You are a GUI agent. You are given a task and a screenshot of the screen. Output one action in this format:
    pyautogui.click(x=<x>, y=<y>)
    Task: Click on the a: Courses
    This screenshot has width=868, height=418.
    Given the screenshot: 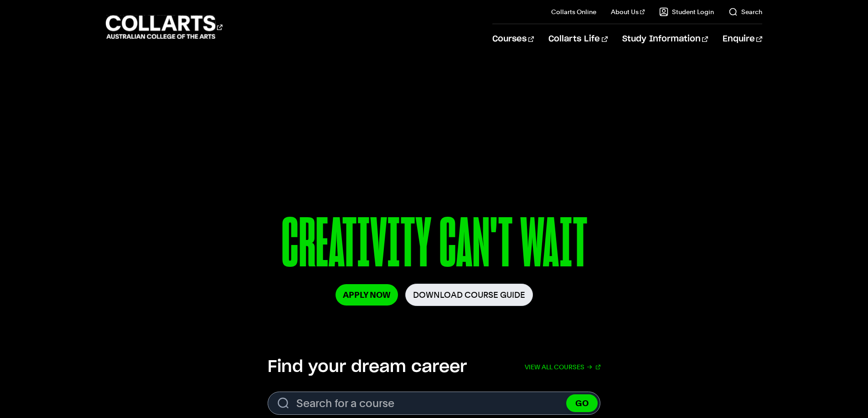 What is the action you would take?
    pyautogui.click(x=513, y=39)
    